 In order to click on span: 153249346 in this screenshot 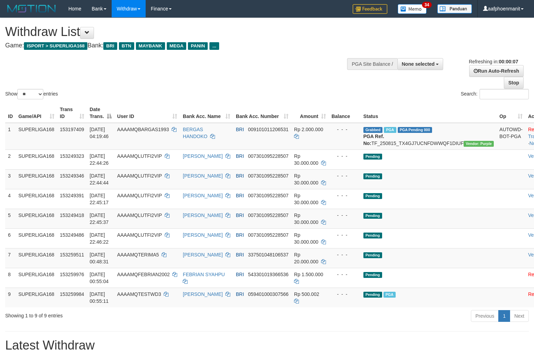, I will do `click(72, 176)`.